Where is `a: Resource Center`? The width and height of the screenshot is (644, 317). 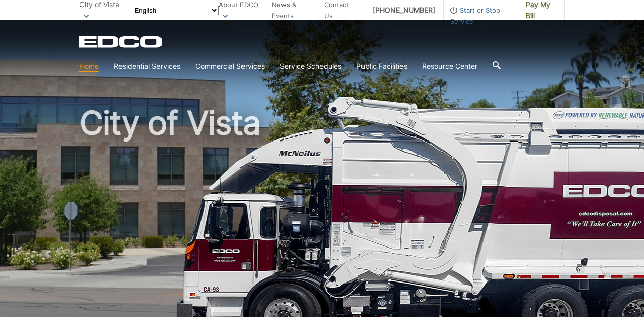
a: Resource Center is located at coordinates (450, 66).